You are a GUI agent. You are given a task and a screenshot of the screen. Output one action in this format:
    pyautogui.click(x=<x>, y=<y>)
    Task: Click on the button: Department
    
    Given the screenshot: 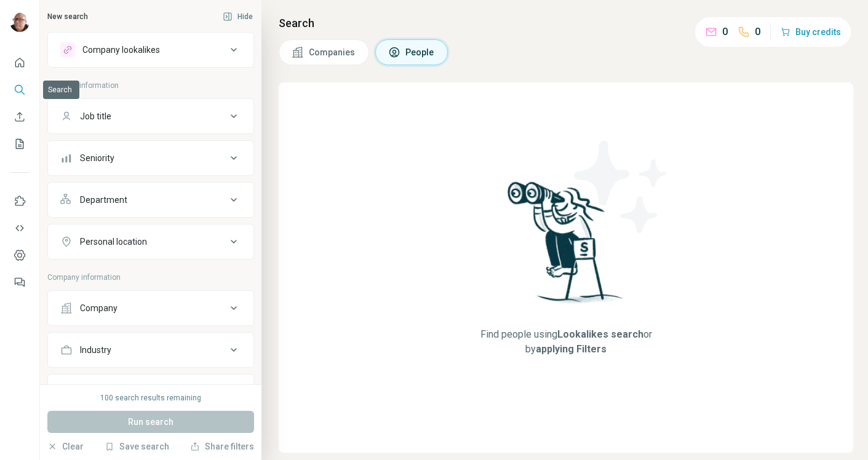 What is the action you would take?
    pyautogui.click(x=150, y=200)
    